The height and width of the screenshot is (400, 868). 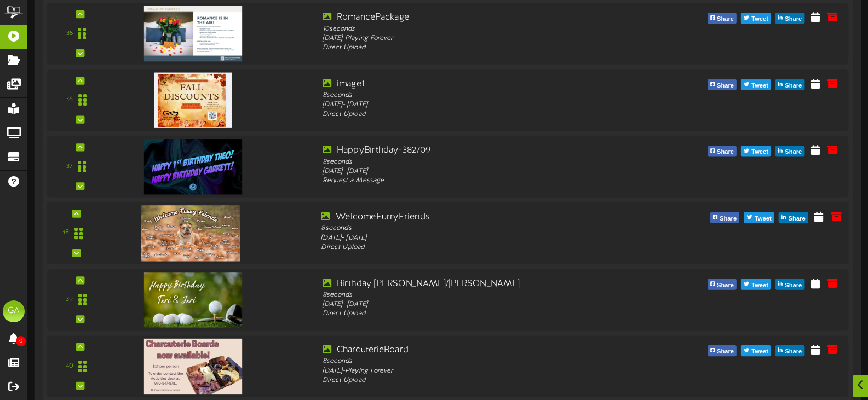 I want to click on div: HappyBirthday-382709, so click(x=481, y=150).